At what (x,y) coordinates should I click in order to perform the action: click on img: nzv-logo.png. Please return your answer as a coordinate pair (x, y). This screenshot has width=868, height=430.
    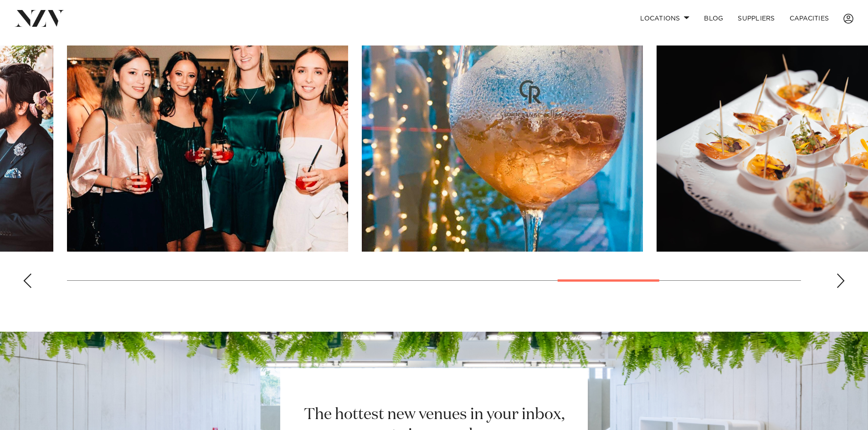
    Looking at the image, I should click on (39, 18).